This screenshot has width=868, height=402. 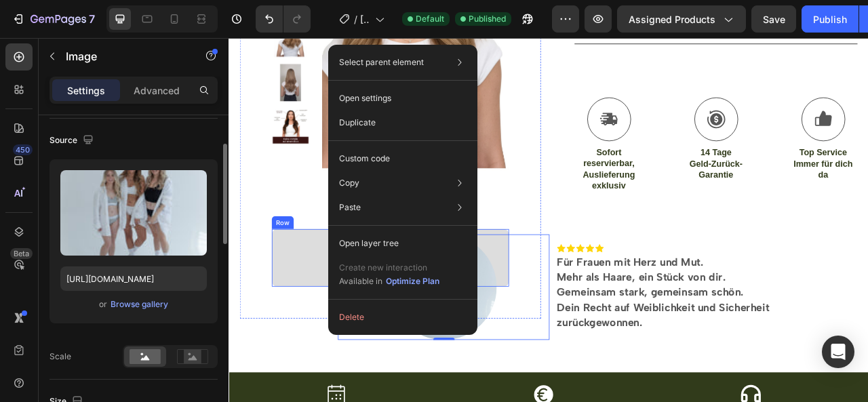 What do you see at coordinates (91, 19) in the screenshot?
I see `p: 7` at bounding box center [91, 19].